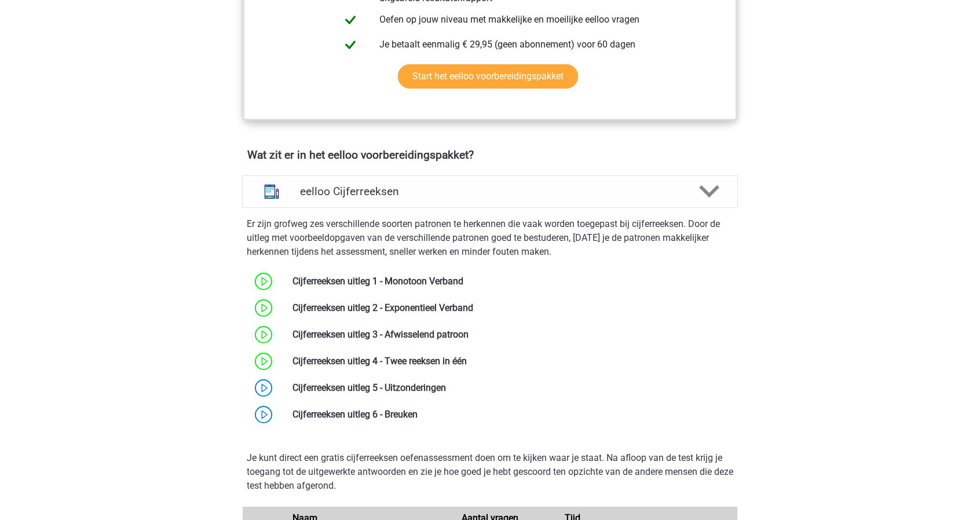  What do you see at coordinates (511, 281) in the screenshot?
I see `div: Cijferreeksen uitleg 1 - Monotoon Verband` at bounding box center [511, 281].